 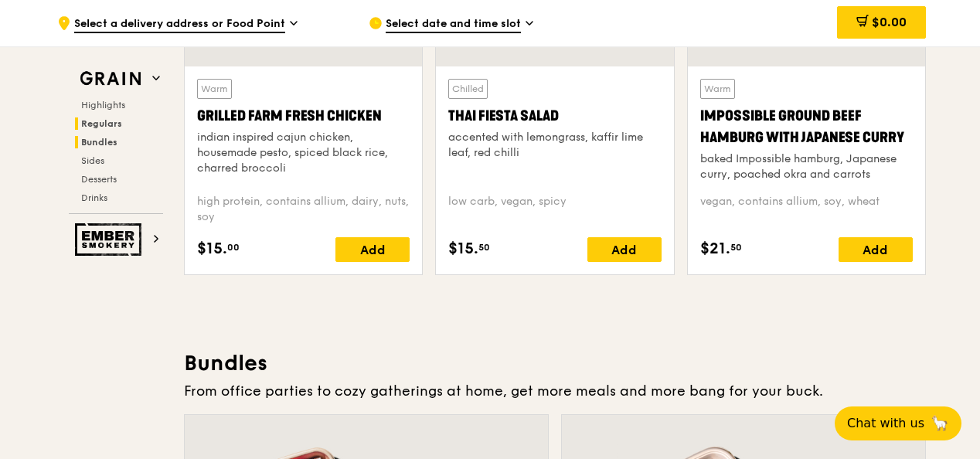 I want to click on div: Thai Fiesta Salad, so click(x=554, y=116).